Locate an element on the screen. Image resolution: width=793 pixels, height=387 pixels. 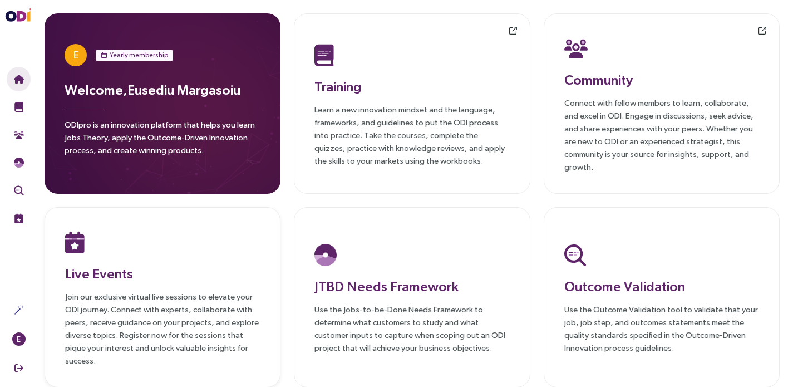
button: Home is located at coordinates (18, 79).